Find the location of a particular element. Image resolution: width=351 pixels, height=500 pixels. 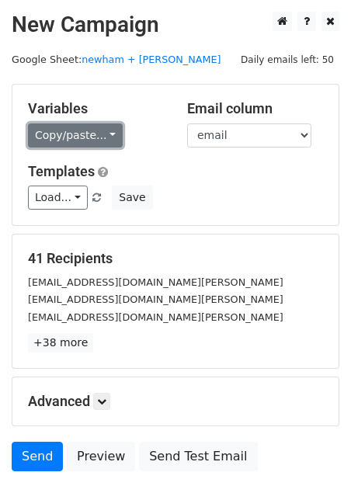

h2: New Campaign is located at coordinates (175, 25).